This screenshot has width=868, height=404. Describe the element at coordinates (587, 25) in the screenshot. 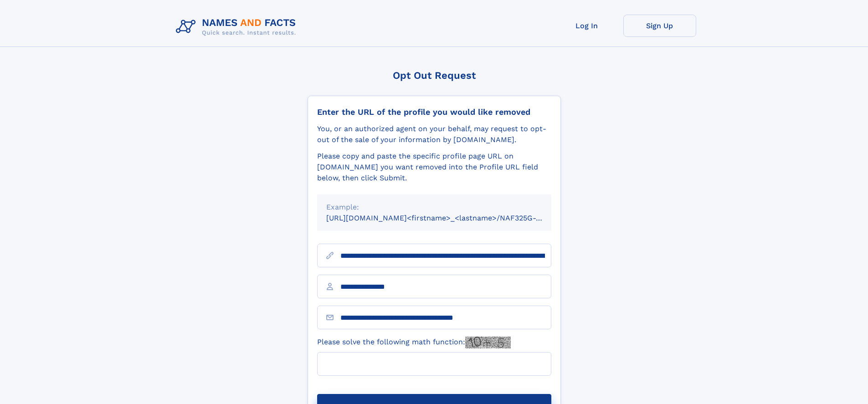

I see `a: Log In` at that location.